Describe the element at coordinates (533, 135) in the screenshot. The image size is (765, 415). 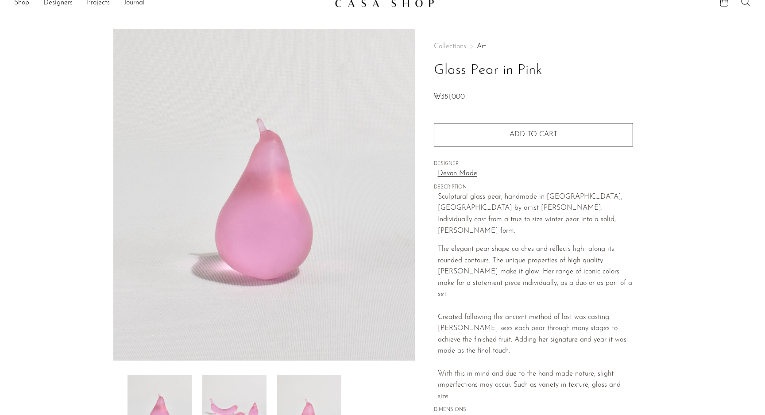
I see `button: Add to cart` at that location.